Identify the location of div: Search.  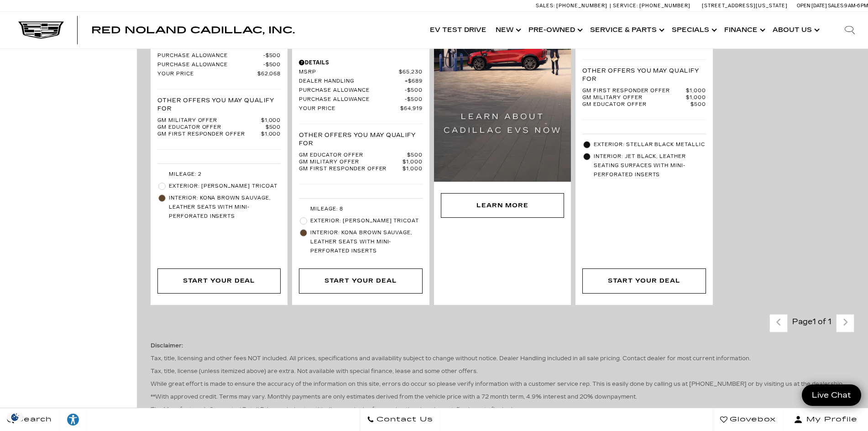
(850, 30).